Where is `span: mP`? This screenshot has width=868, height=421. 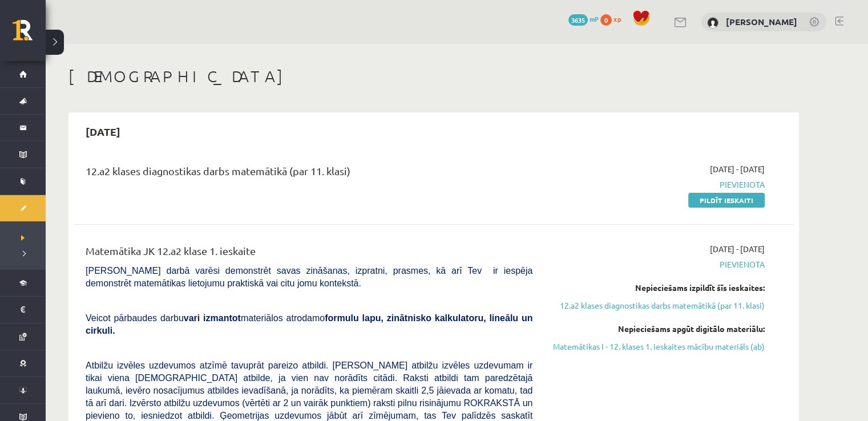 span: mP is located at coordinates (594, 19).